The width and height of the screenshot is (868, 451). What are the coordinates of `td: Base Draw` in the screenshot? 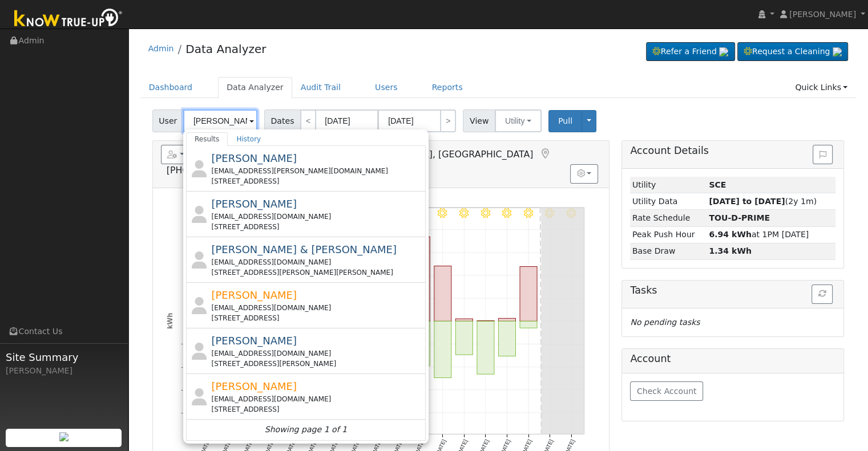 It's located at (668, 251).